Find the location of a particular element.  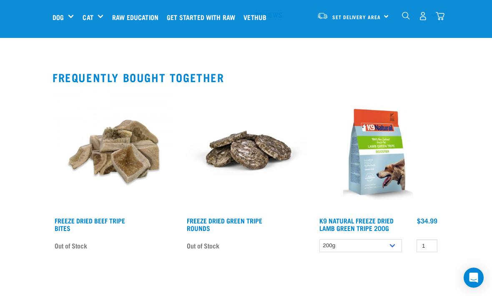

div: Open Intercom Messenger is located at coordinates (474, 278).